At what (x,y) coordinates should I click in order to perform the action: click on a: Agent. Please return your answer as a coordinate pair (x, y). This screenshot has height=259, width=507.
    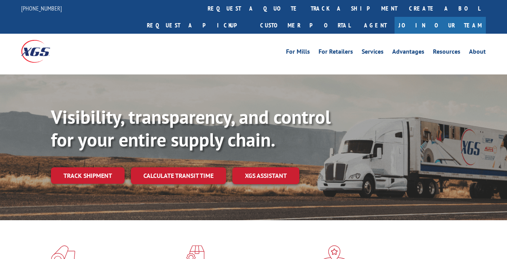
    Looking at the image, I should click on (375, 25).